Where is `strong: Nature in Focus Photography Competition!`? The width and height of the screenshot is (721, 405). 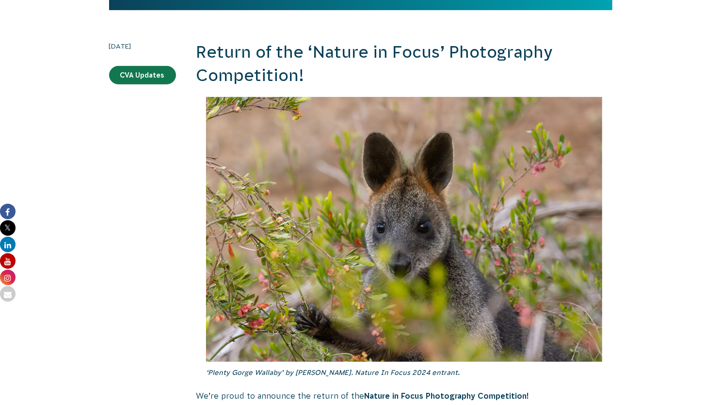
strong: Nature in Focus Photography Competition! is located at coordinates (447, 395).